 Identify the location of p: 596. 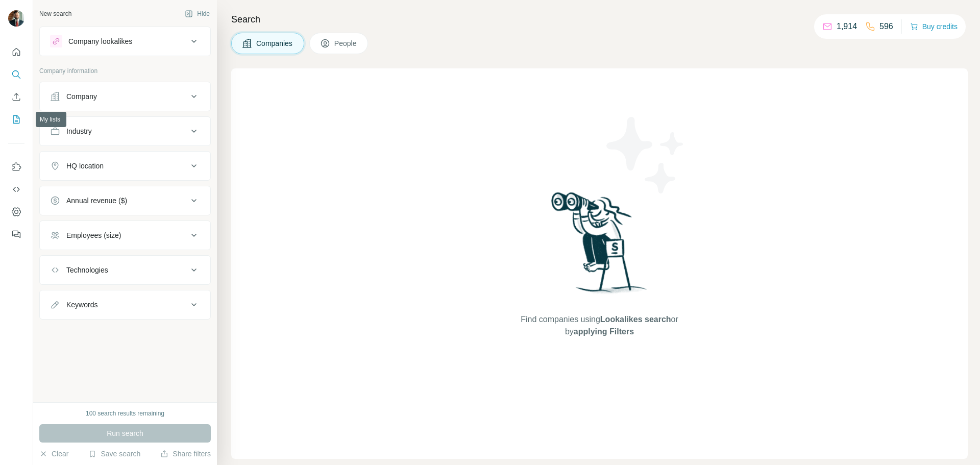
(886, 27).